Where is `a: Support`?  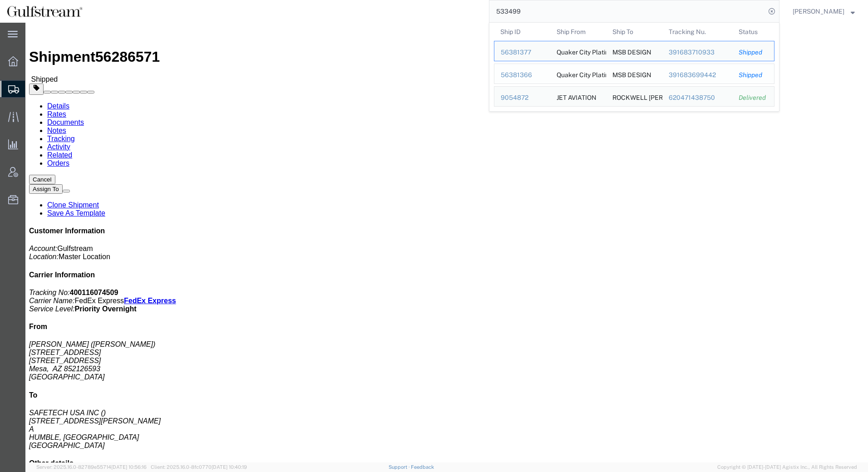 a: Support is located at coordinates (400, 467).